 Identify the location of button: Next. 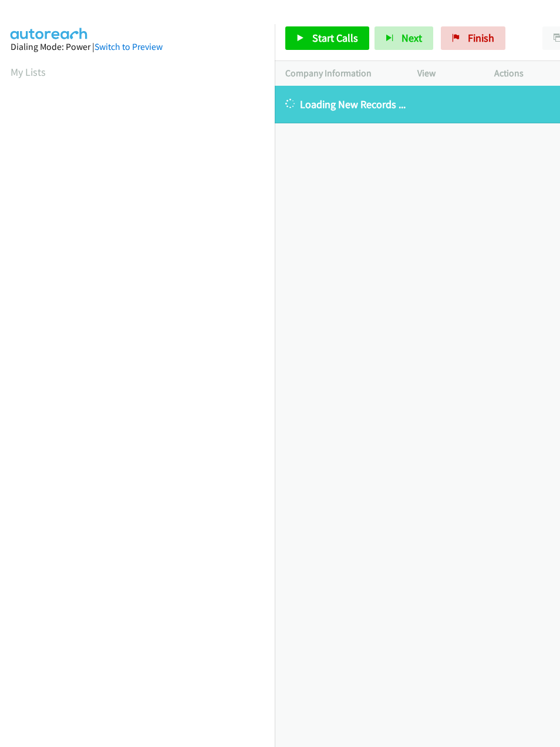
(404, 38).